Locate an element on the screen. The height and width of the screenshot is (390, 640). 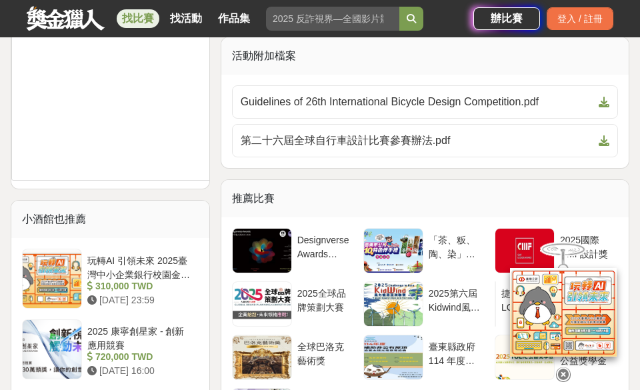
a: 作品集 is located at coordinates (234, 19).